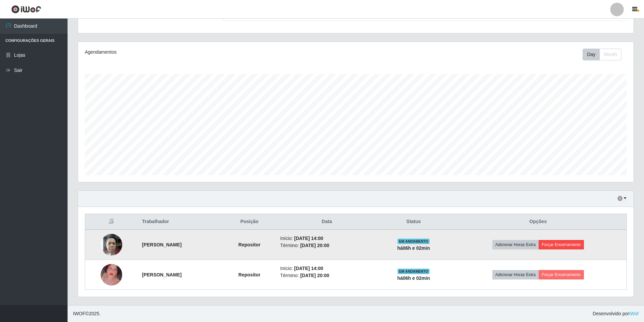 The image size is (644, 322). Describe the element at coordinates (605, 54) in the screenshot. I see `div: Toolbar with button groups` at that location.